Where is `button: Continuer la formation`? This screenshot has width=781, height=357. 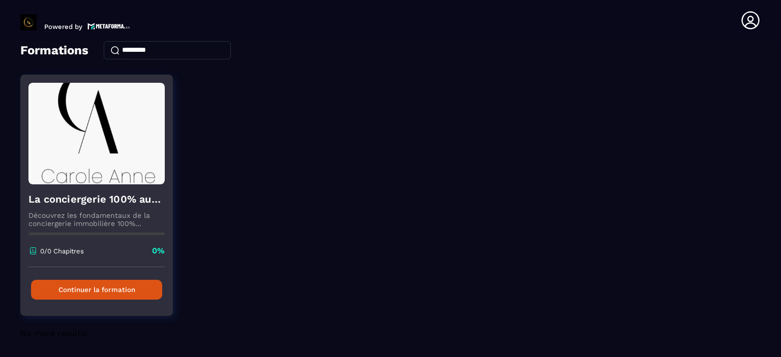 button: Continuer la formation is located at coordinates (97, 290).